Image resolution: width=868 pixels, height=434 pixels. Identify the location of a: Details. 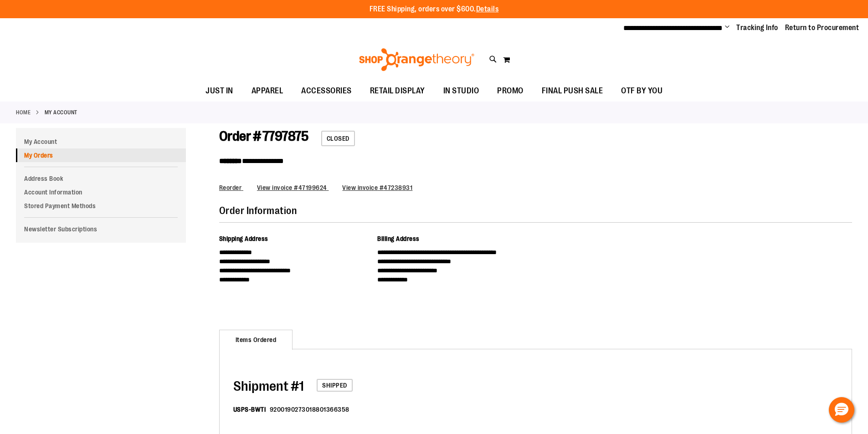
(487, 9).